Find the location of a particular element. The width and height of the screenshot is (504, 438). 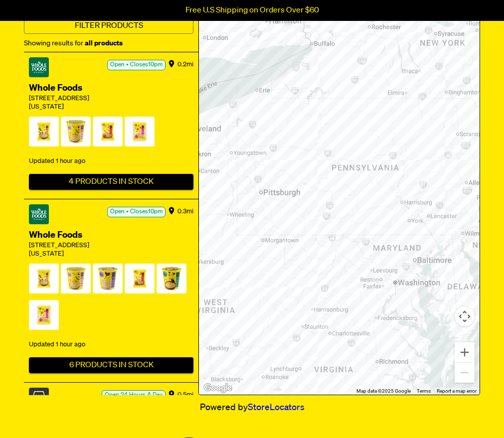

div: 0.2 mi is located at coordinates (185, 65).